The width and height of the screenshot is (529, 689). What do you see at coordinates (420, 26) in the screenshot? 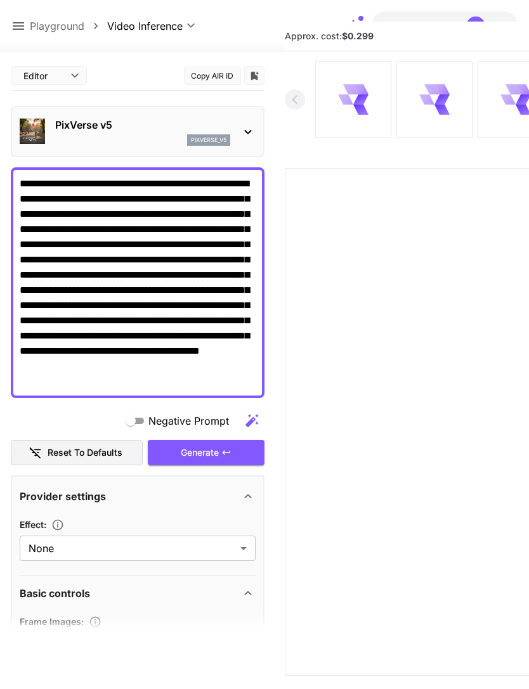
I see `div: $3.94412` at bounding box center [420, 26].